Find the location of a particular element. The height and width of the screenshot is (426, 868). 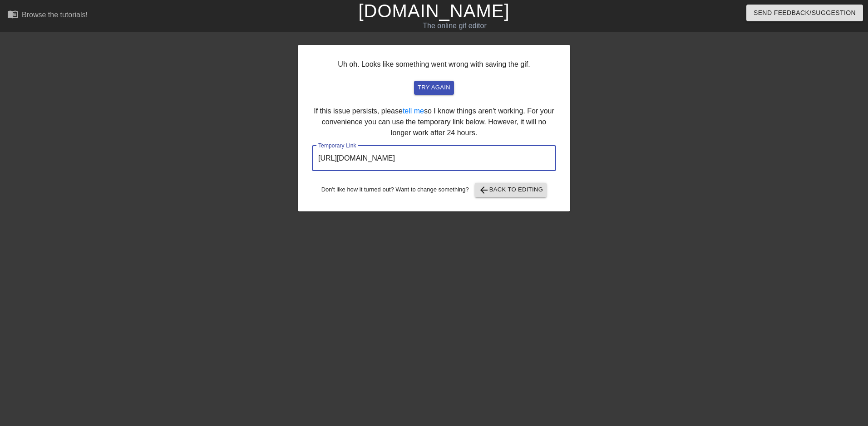

div: The online gif editor is located at coordinates (454, 26).